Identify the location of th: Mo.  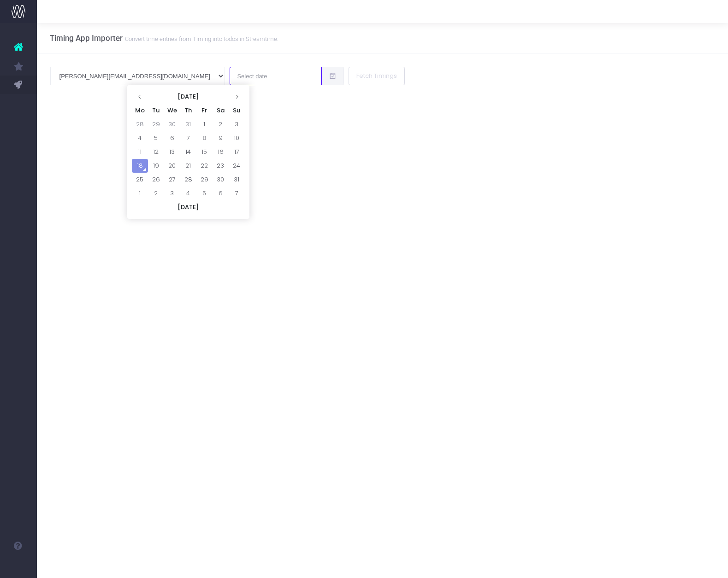
(140, 110).